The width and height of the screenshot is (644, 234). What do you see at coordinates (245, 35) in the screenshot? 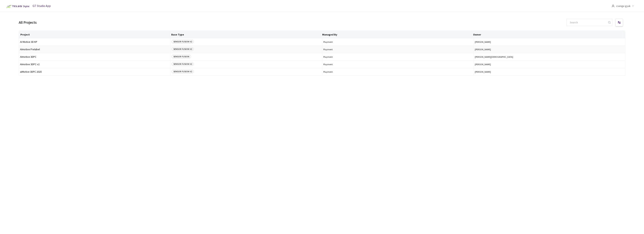
I see `th: Base Type` at bounding box center [245, 35].